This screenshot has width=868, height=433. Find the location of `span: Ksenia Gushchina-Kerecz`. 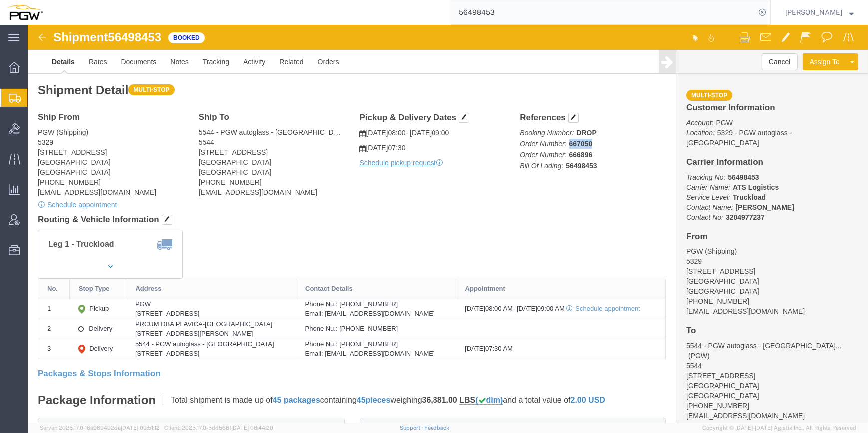

span: Ksenia Gushchina-Kerecz is located at coordinates (813, 13).